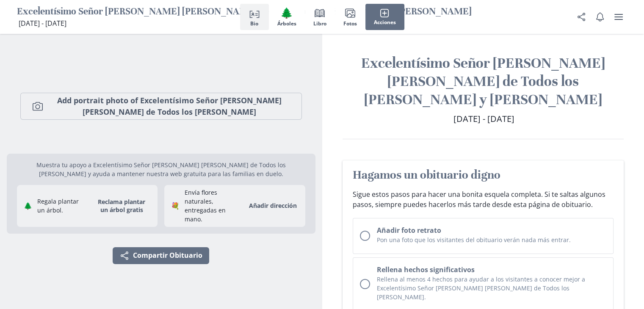 Image resolution: width=644 pixels, height=309 pixels. I want to click on h2: Añadir foto retrato, so click(492, 230).